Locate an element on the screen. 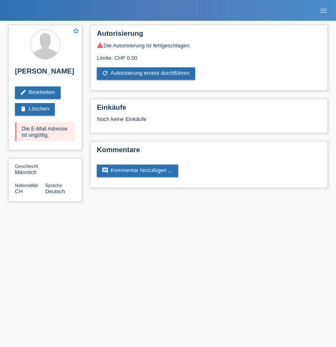  i: refresh is located at coordinates (105, 73).